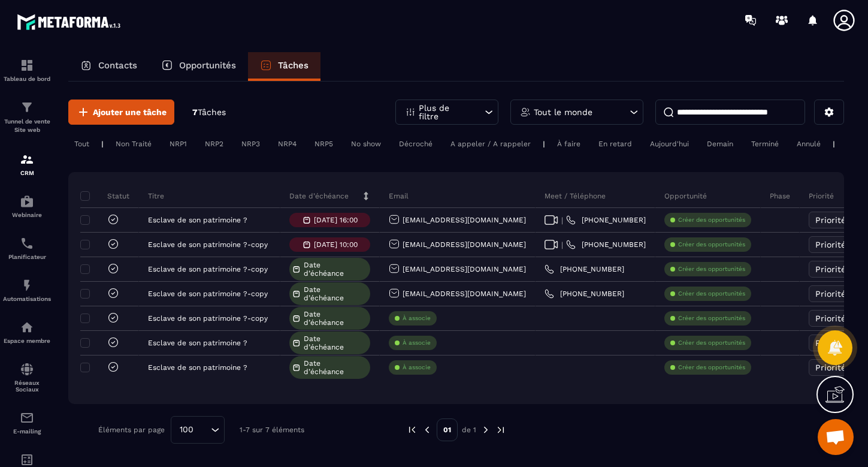  What do you see at coordinates (575, 196) in the screenshot?
I see `p: Meet / Téléphone` at bounding box center [575, 196].